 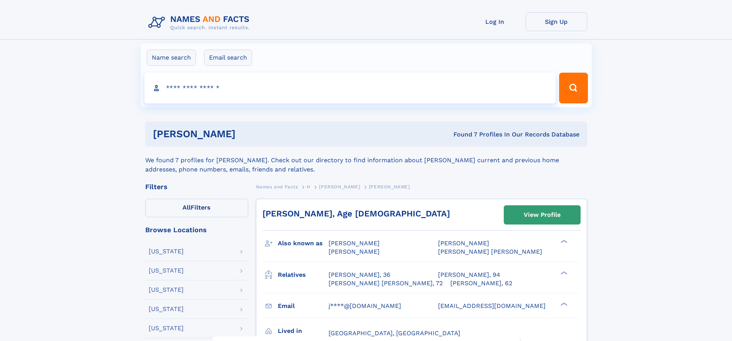 What do you see at coordinates (303, 275) in the screenshot?
I see `h3: Relatives` at bounding box center [303, 275].